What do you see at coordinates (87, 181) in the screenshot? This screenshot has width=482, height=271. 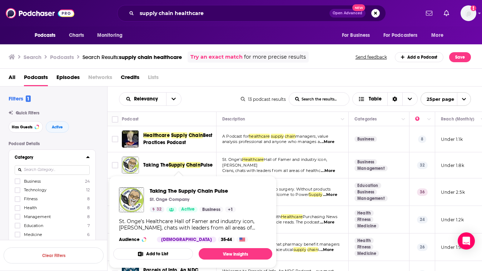 I see `span: 24` at bounding box center [87, 181].